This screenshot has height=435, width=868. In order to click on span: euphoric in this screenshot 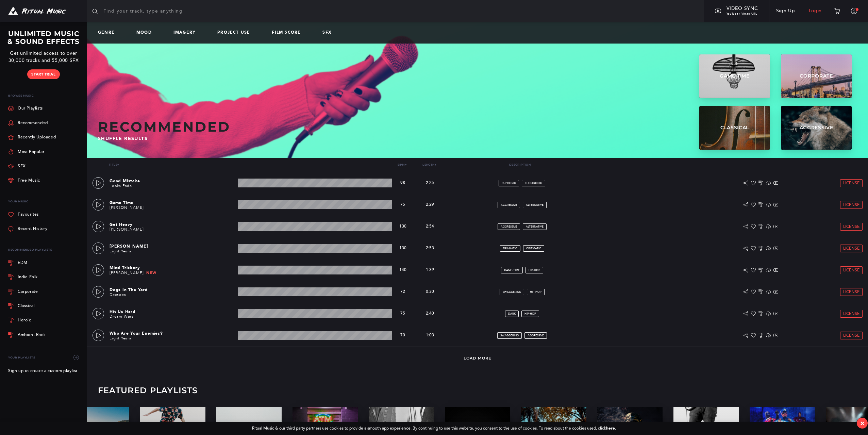, I will do `click(509, 183)`.